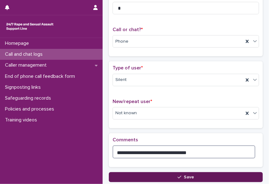 The image size is (269, 184). I want to click on span: Save, so click(189, 177).